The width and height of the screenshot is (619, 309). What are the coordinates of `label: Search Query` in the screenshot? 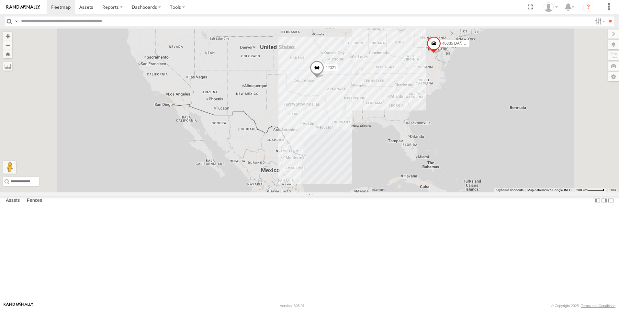 It's located at (16, 21).